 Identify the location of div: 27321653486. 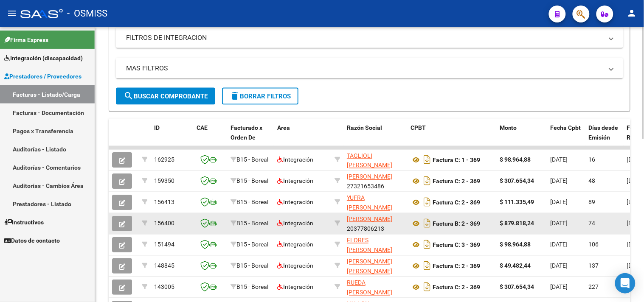
(375, 181).